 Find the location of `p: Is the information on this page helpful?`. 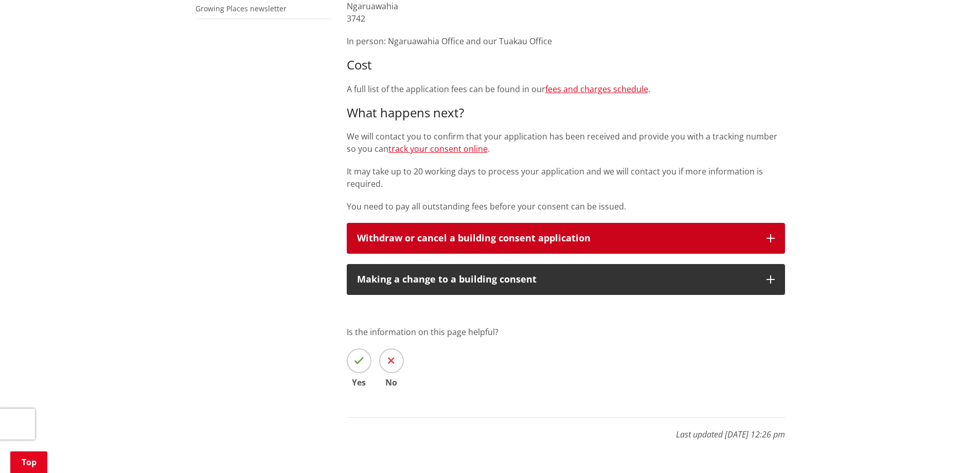

p: Is the information on this page helpful? is located at coordinates (566, 332).